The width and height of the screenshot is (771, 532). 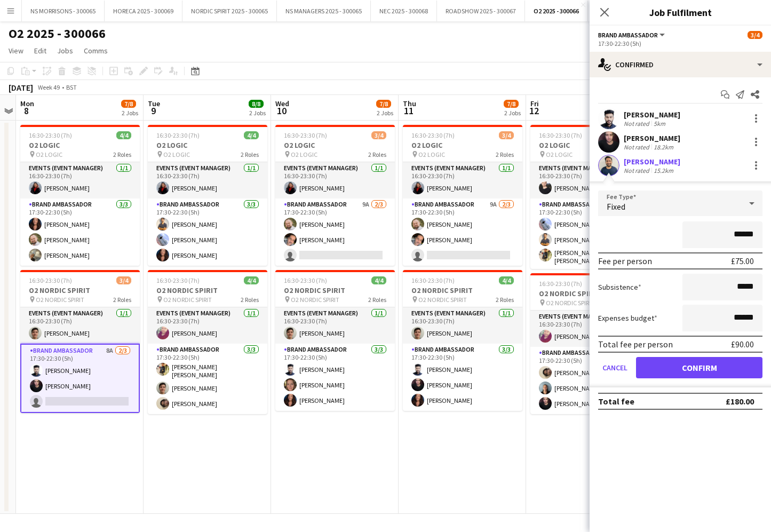 I want to click on span: Comms, so click(x=95, y=50).